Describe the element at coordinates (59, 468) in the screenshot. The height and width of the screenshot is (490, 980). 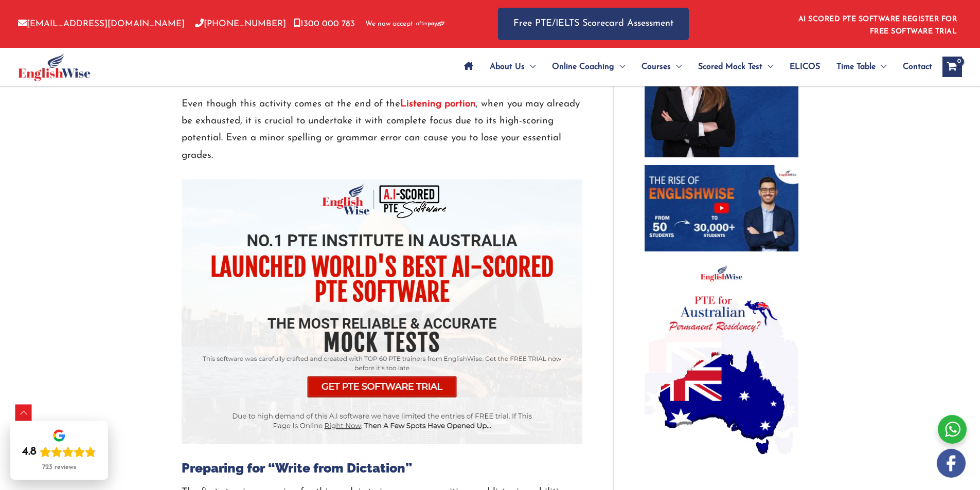
I see `div: 723 reviews` at that location.